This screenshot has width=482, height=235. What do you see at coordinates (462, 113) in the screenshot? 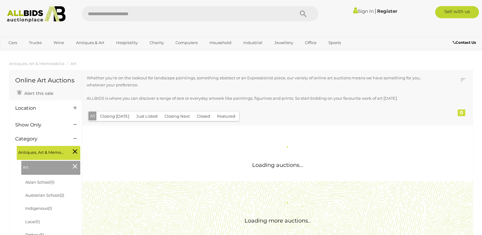
I see `div: 0` at bounding box center [462, 113].